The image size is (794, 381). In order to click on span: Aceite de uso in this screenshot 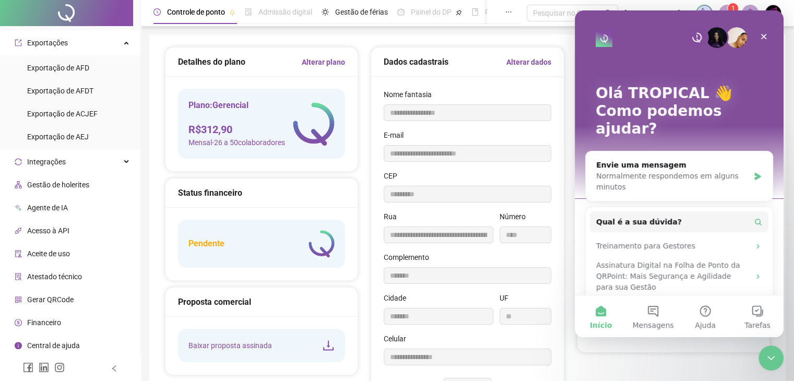, I will do `click(49, 254)`.